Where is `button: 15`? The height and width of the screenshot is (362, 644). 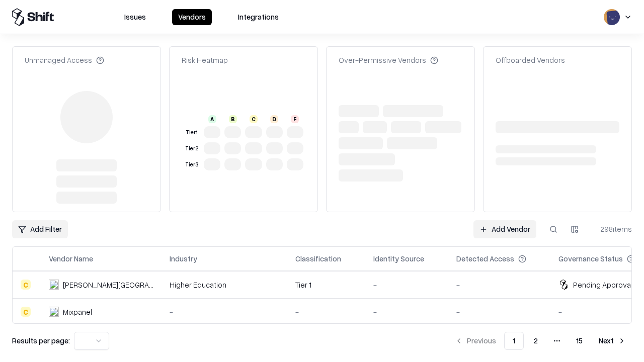
button: 15 is located at coordinates (579, 341).